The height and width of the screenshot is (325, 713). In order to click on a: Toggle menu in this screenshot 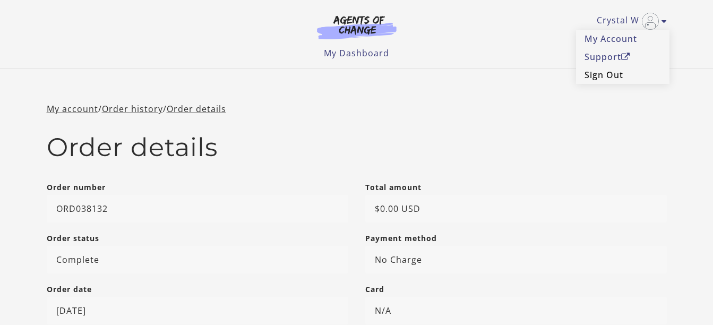, I will do `click(629, 21)`.